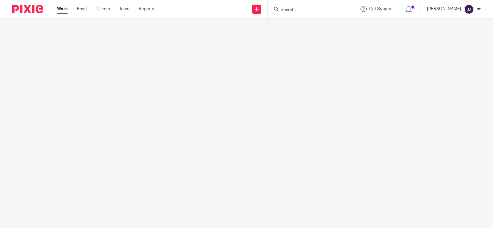 Image resolution: width=493 pixels, height=228 pixels. I want to click on a: Email, so click(82, 9).